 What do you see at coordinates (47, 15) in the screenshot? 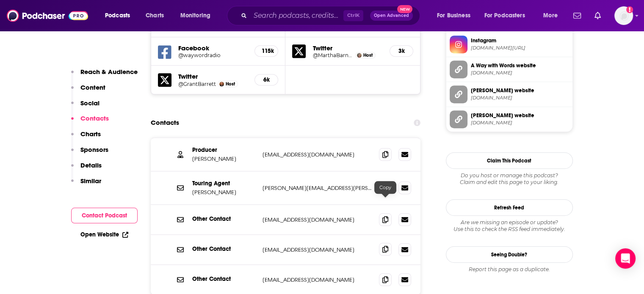
I see `a: Podchaser - Follow, Share and Rate Podcasts` at bounding box center [47, 15].